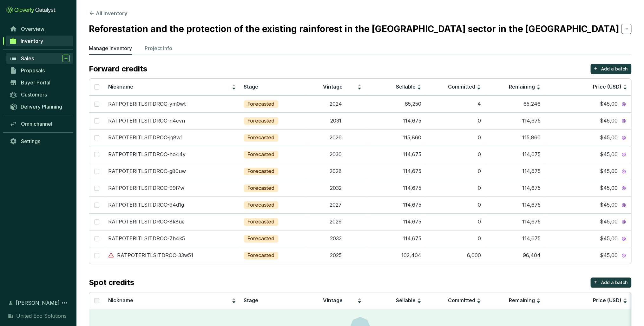  I want to click on p: RATPOTERITLSITDROC-94d1g, so click(146, 205).